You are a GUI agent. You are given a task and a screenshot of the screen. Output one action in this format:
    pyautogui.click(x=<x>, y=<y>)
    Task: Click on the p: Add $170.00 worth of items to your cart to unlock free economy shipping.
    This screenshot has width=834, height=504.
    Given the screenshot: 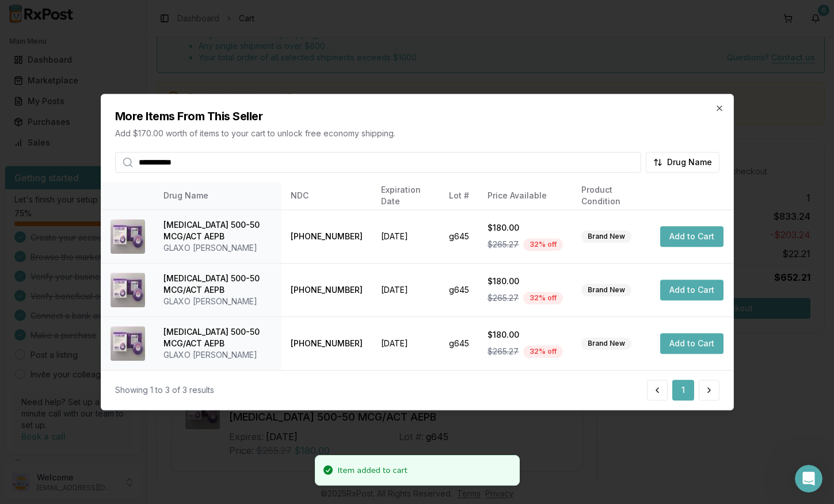 What is the action you would take?
    pyautogui.click(x=417, y=133)
    